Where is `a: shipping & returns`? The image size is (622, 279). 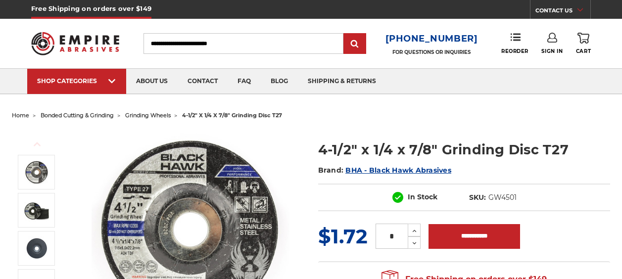 a: shipping & returns is located at coordinates (342, 81).